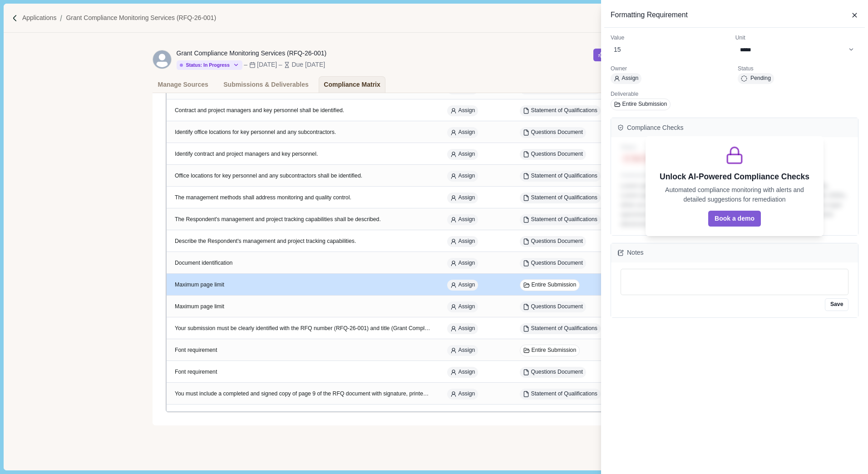 The image size is (868, 474). Describe the element at coordinates (635, 252) in the screenshot. I see `span: Notes` at that location.